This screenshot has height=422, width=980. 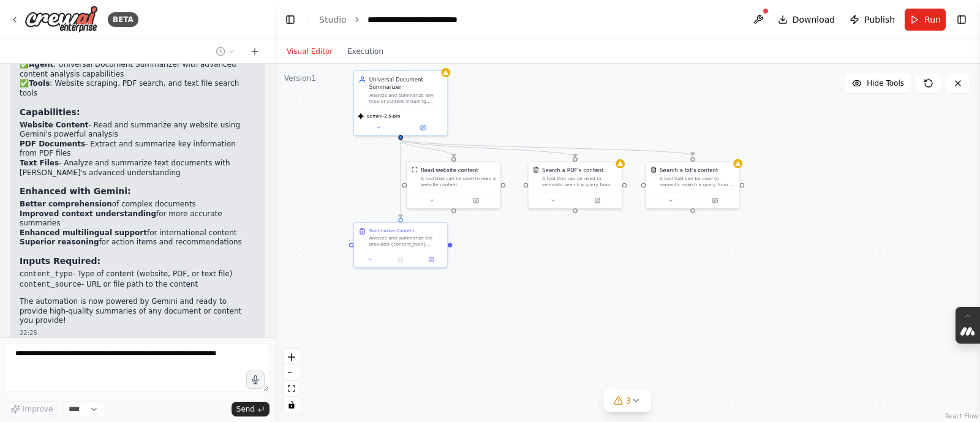 I want to click on span: Run, so click(x=932, y=19).